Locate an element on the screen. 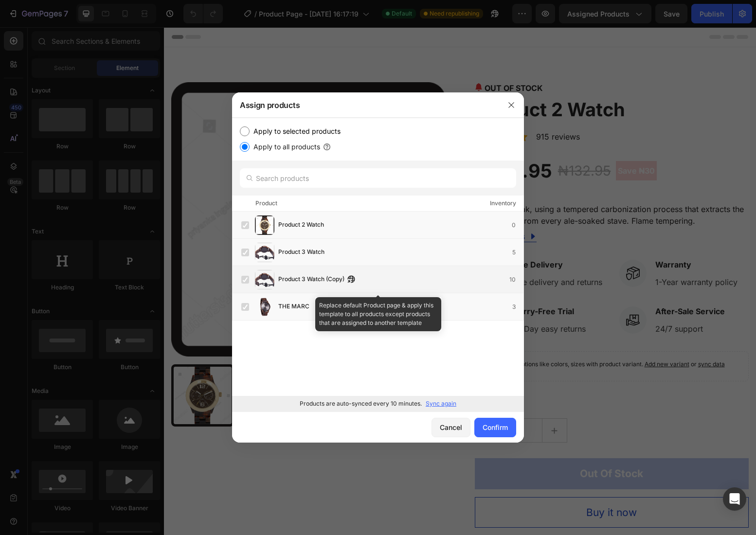 This screenshot has width=756, height=535. div: Cancel is located at coordinates (450, 427).